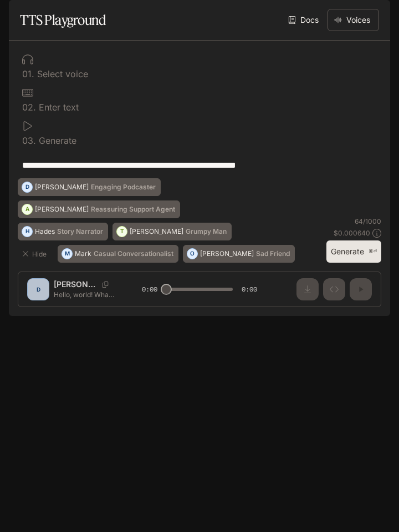 This screenshot has width=399, height=532. I want to click on div: H, so click(27, 232).